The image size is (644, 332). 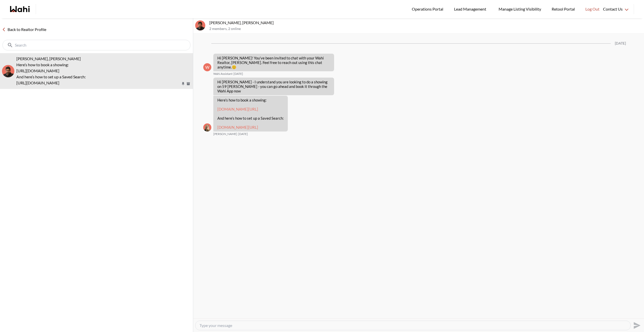 What do you see at coordinates (20, 9) in the screenshot?
I see `a: Wahi homepage` at bounding box center [20, 9].